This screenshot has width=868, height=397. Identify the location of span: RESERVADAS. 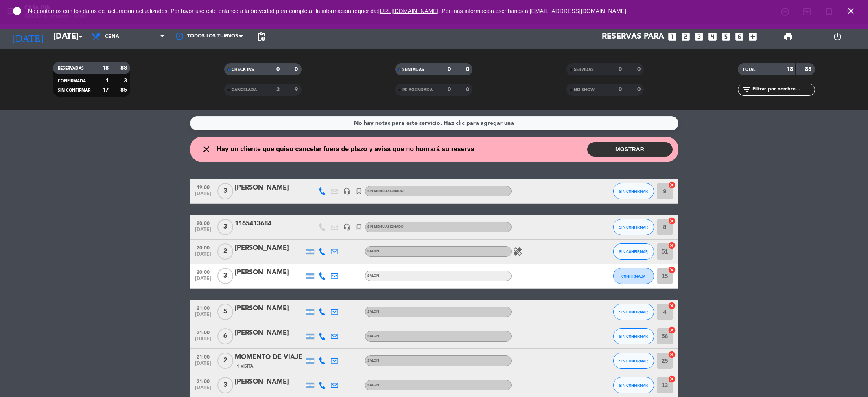
(71, 68).